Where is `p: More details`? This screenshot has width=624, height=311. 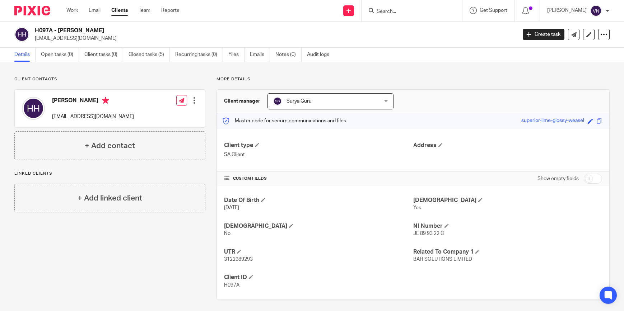
p: More details is located at coordinates (413, 79).